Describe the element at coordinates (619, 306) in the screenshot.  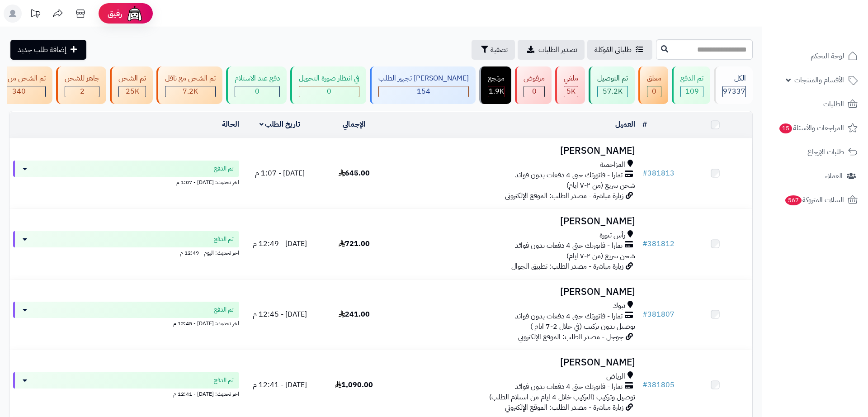
I see `span: تبوك` at that location.